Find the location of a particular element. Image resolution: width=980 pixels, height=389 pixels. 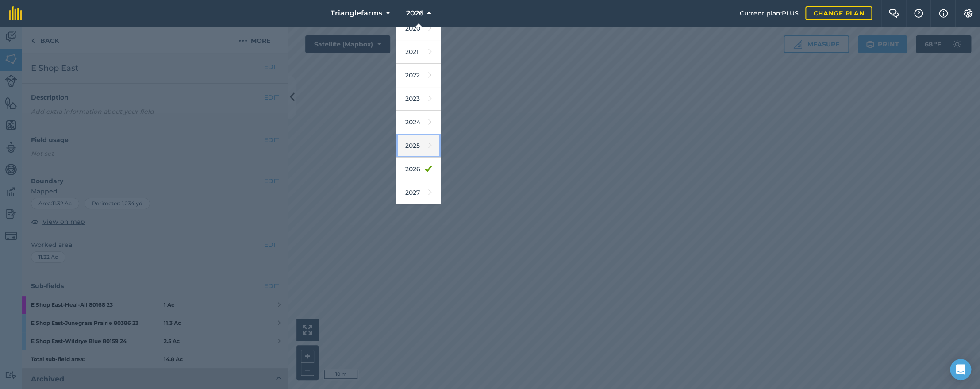

img: A question mark icon is located at coordinates (918, 13).